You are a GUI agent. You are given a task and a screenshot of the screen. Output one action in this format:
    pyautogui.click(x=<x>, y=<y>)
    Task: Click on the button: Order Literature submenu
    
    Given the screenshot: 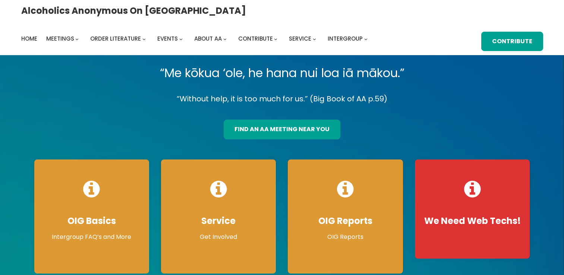 What is the action you would take?
    pyautogui.click(x=144, y=39)
    